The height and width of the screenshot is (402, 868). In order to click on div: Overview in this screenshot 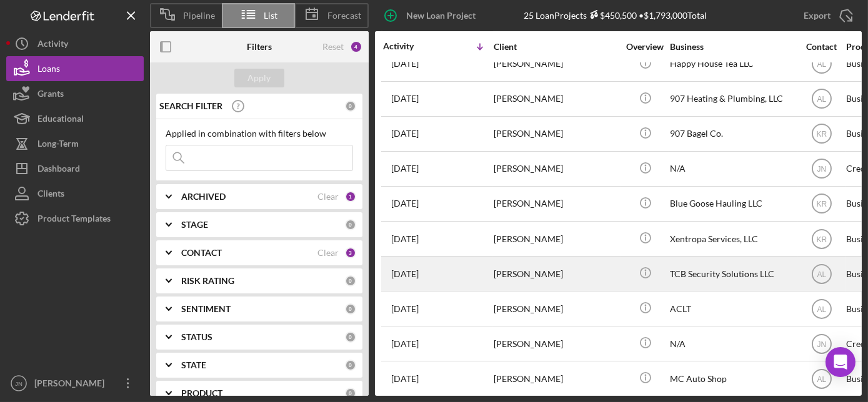, I will do `click(645, 47)`.